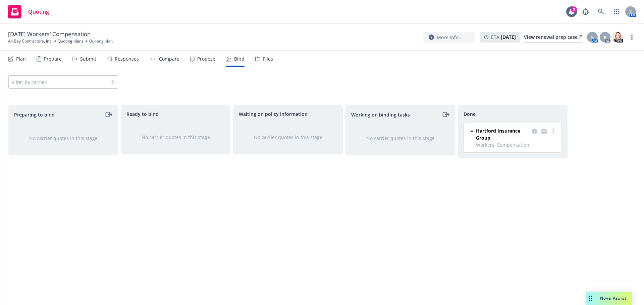 Image resolution: width=644 pixels, height=305 pixels. Describe the element at coordinates (504, 37) in the screenshot. I see `span: ETA :` at that location.